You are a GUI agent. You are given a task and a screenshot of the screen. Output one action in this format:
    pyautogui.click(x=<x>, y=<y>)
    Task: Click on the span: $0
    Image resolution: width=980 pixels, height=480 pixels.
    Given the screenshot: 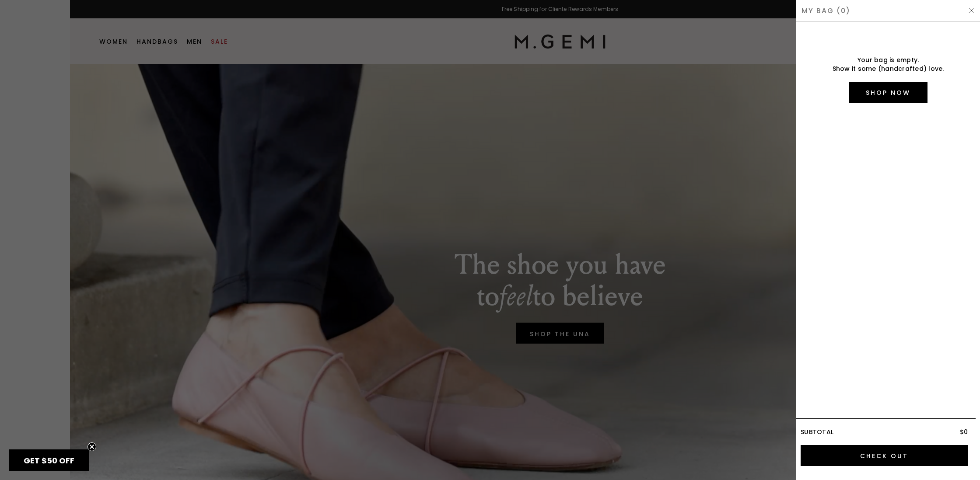 What is the action you would take?
    pyautogui.click(x=964, y=432)
    